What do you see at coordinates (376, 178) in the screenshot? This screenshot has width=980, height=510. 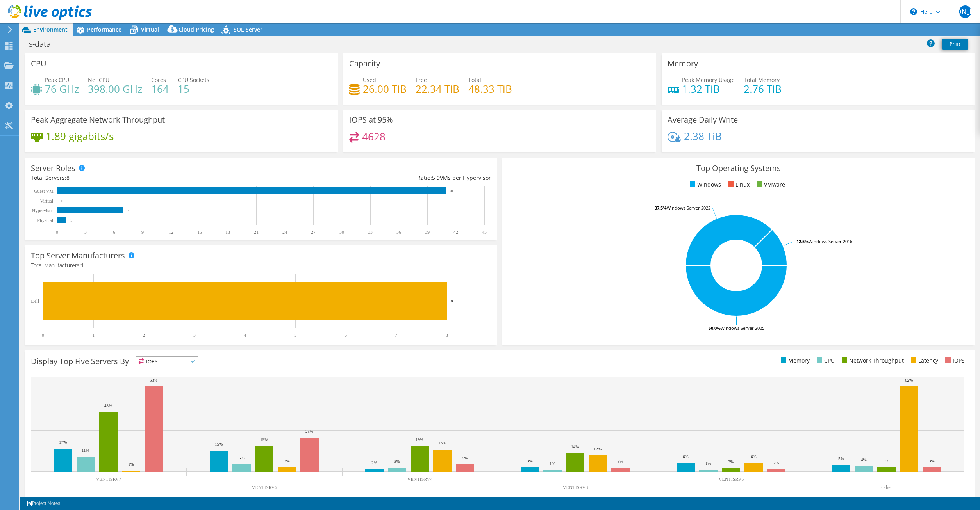 I see `div: Ratio: VMs per Hypervisor` at bounding box center [376, 178].